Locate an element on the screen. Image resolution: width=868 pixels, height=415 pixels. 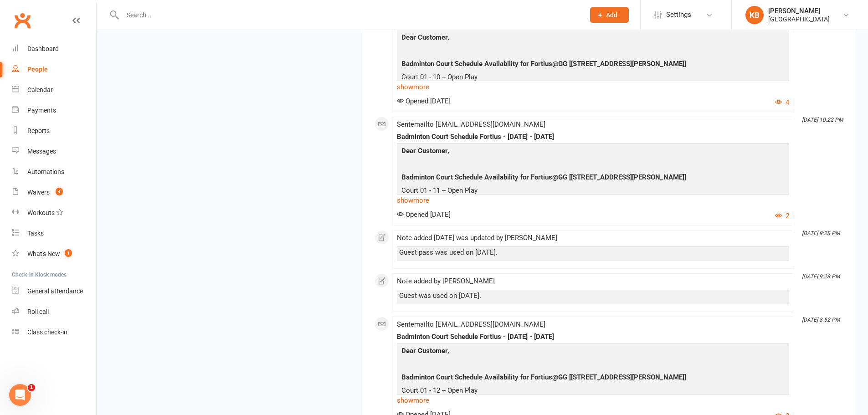
a: Payments is located at coordinates (53, 110).